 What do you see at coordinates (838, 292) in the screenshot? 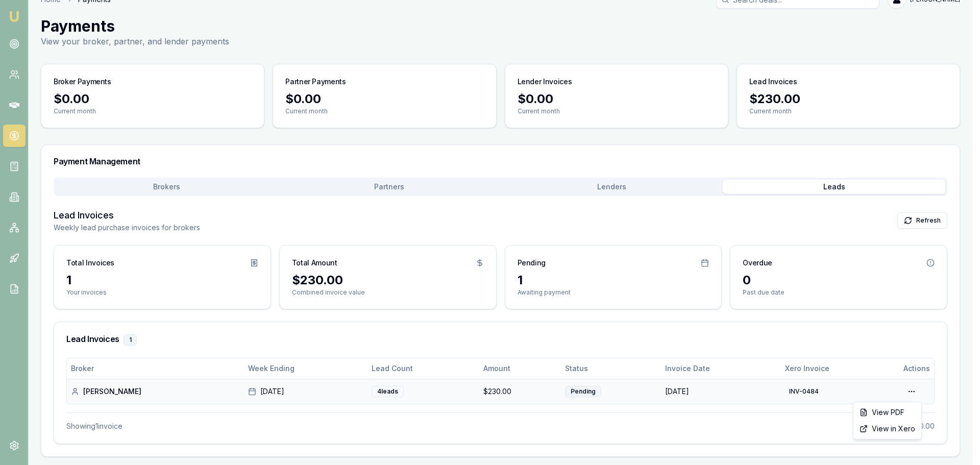
I see `p: Past due date` at bounding box center [838, 292].